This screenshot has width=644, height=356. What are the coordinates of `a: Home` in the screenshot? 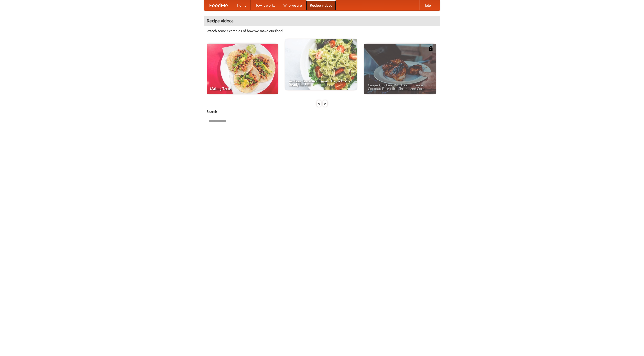 It's located at (241, 5).